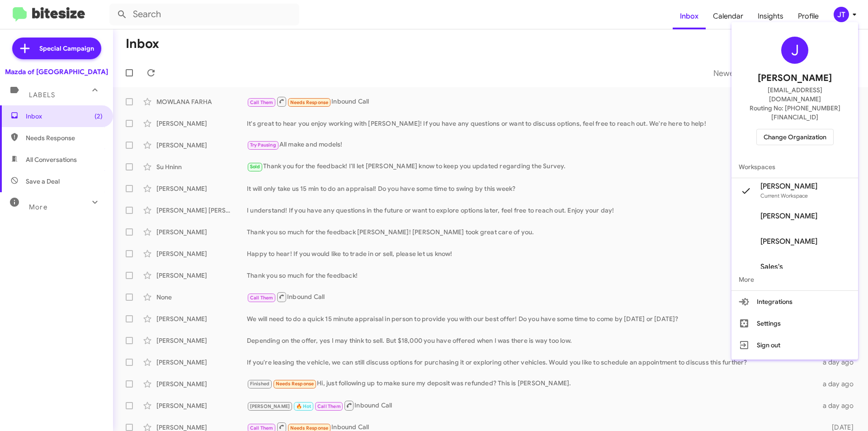  Describe the element at coordinates (795, 302) in the screenshot. I see `button: Integrations` at that location.